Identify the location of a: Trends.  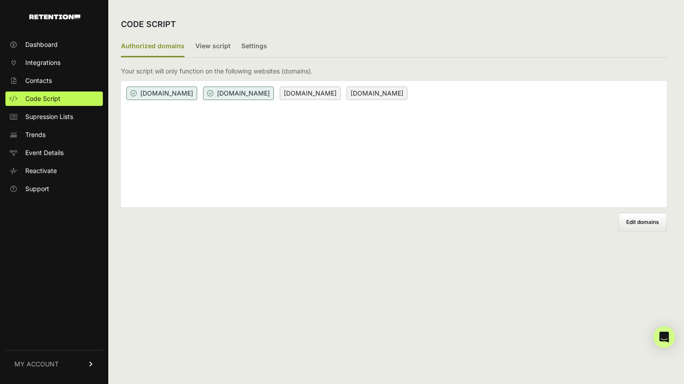
(54, 135).